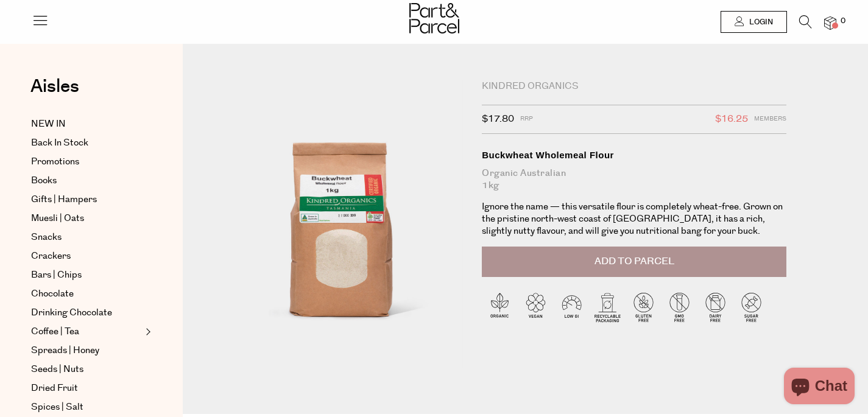  What do you see at coordinates (498, 119) in the screenshot?
I see `span: $17.80` at bounding box center [498, 119].